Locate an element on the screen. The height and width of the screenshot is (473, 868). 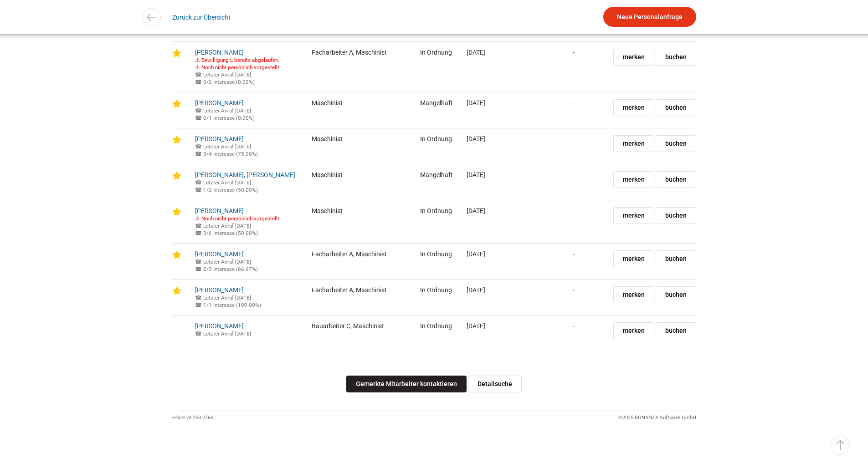
small: ☎ 1/1 Interesse (100.00%) is located at coordinates (228, 305).